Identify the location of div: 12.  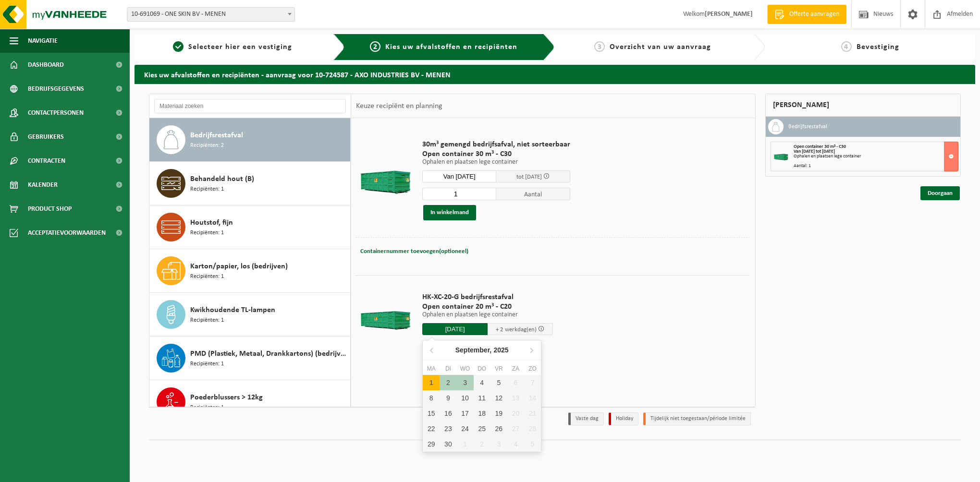
(499, 398).